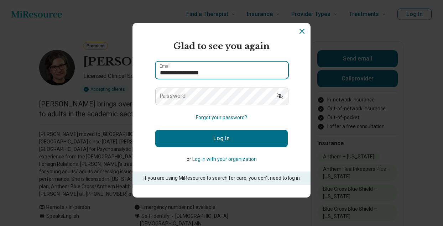  I want to click on h2: Glad to see you again, so click(221, 46).